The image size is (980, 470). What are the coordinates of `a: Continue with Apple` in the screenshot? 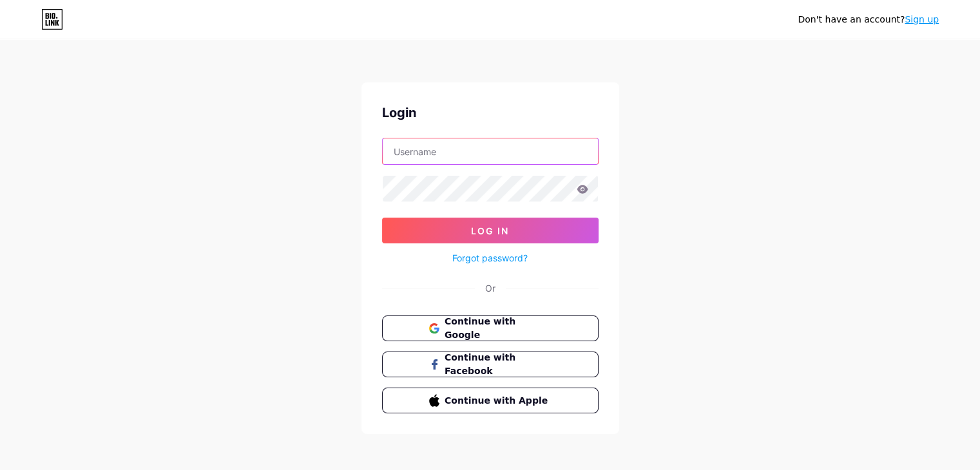 It's located at (490, 400).